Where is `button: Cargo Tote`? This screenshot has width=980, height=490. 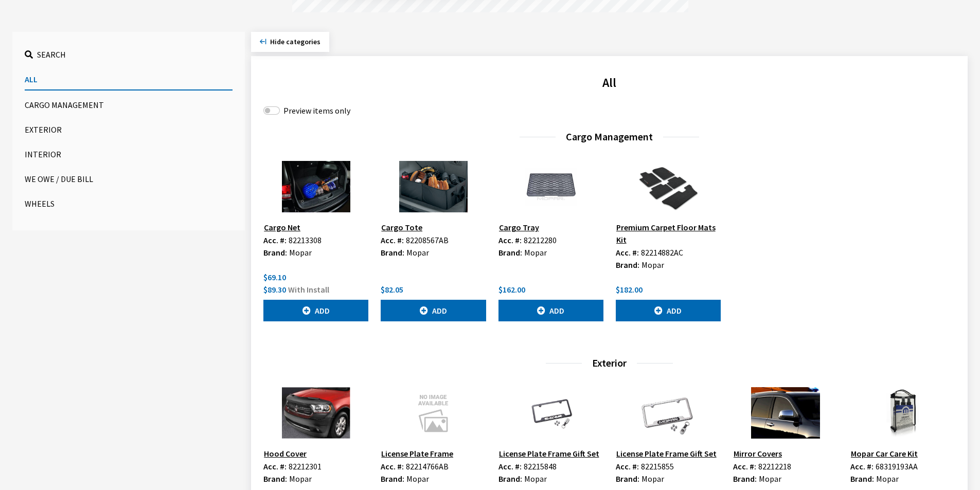
button: Cargo Tote is located at coordinates (402, 227).